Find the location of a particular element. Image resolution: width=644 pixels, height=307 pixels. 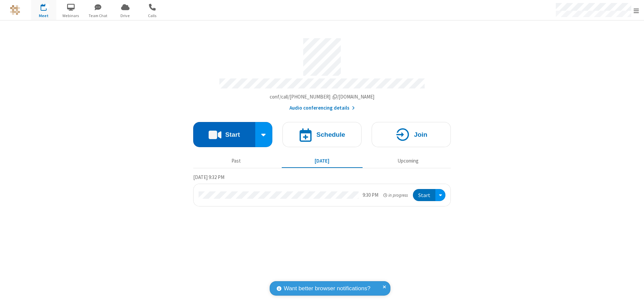

span: Copy my meeting room link is located at coordinates (322, 96).